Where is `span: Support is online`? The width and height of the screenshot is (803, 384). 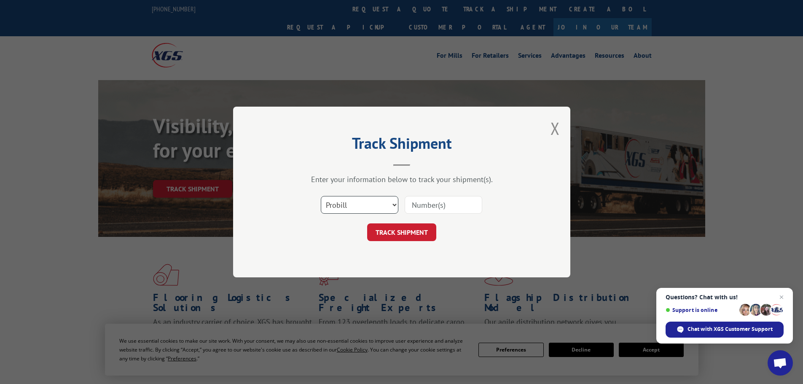
span: Support is online is located at coordinates (701, 310).